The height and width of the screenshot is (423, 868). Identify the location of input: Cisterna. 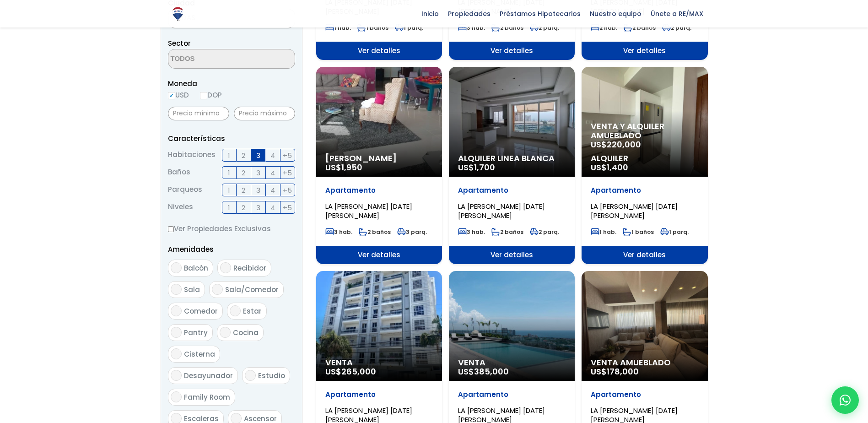
(176, 354).